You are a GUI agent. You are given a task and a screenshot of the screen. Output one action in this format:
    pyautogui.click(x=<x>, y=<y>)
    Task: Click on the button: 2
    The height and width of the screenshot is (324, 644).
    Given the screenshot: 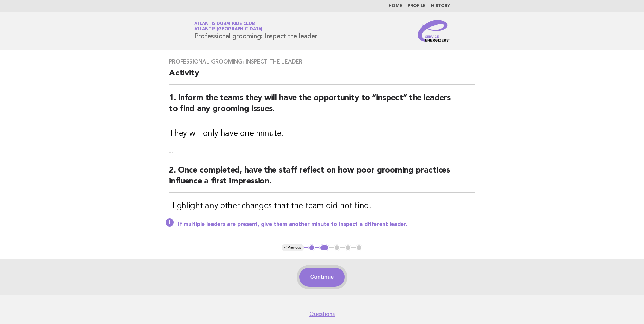 What is the action you would take?
    pyautogui.click(x=324, y=248)
    